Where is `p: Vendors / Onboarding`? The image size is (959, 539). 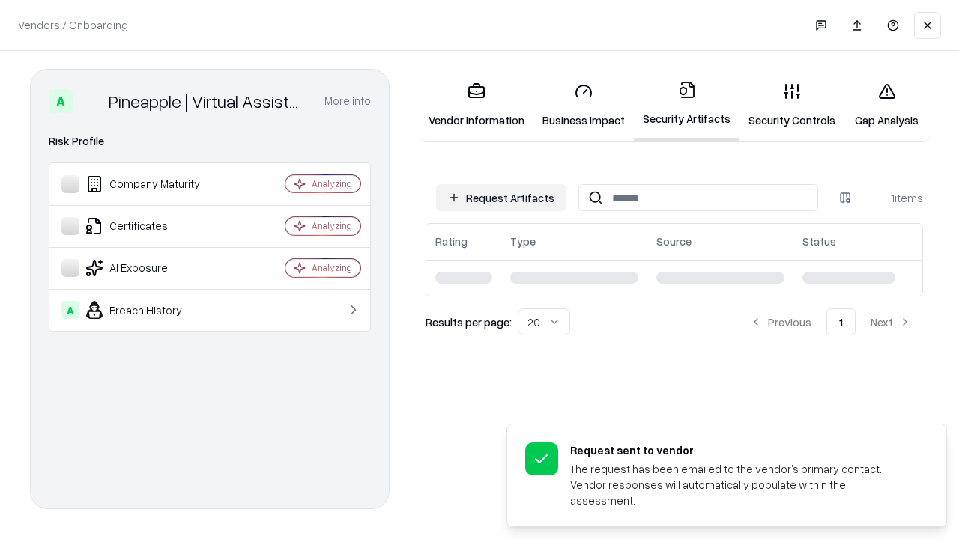 p: Vendors / Onboarding is located at coordinates (73, 25).